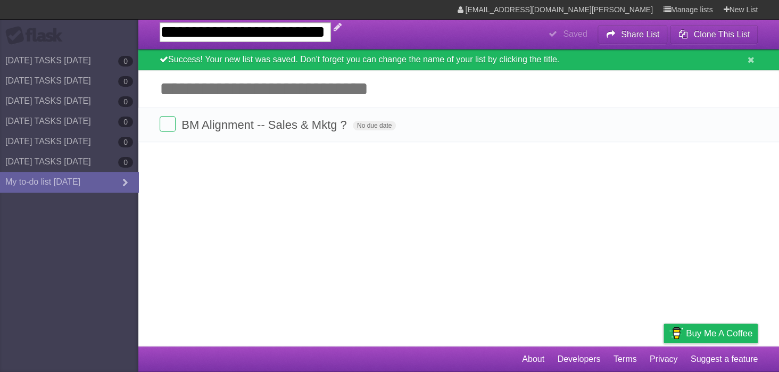  I want to click on img: Buy me a coffee, so click(676, 333).